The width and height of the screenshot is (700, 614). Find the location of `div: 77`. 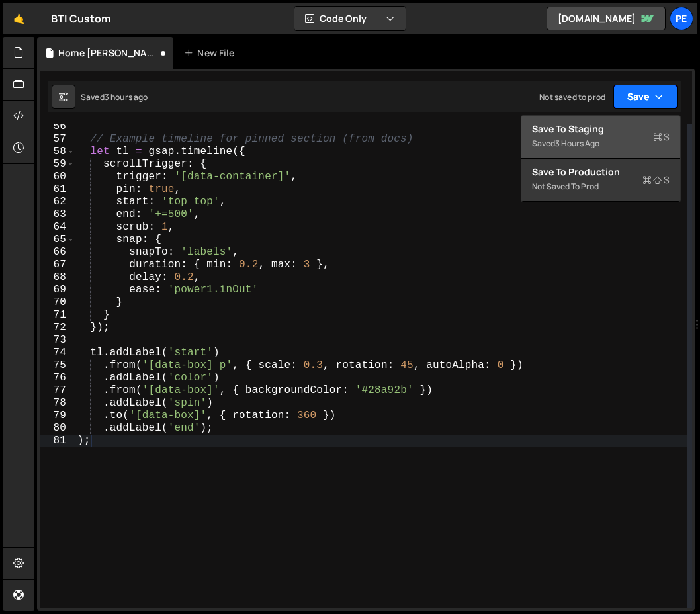

div: 77 is located at coordinates (57, 391).